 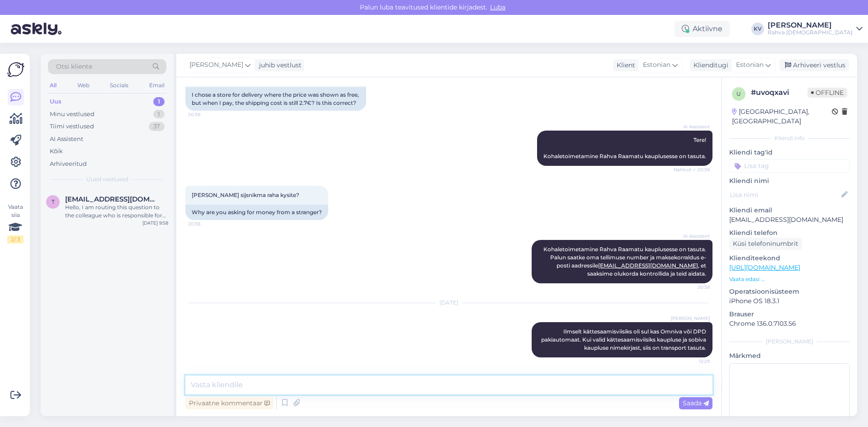 What do you see at coordinates (257, 213) in the screenshot?
I see `div: Why are you asking for money from a stranger?` at bounding box center [257, 213].